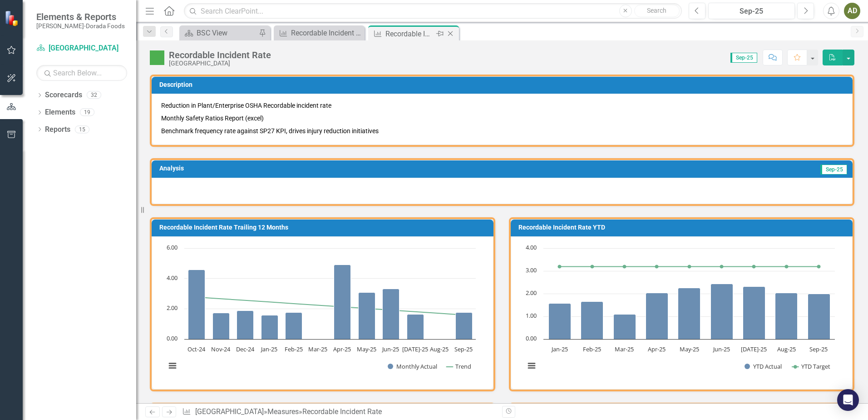  I want to click on path: May-25, 3.19. YTD Target., so click(690, 267).